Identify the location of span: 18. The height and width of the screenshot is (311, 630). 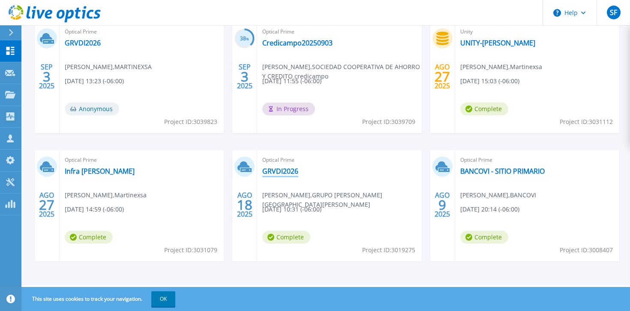
(245, 204).